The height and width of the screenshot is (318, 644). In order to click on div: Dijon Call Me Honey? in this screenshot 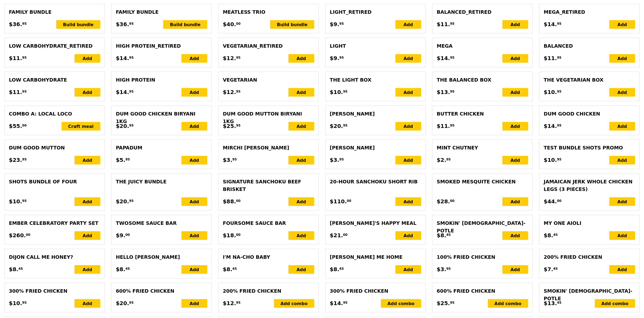, I will do `click(54, 257)`.